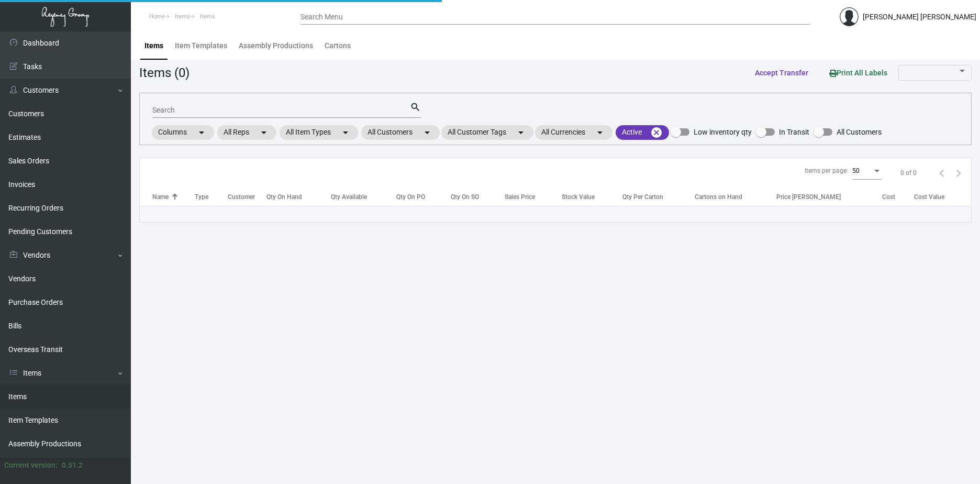 This screenshot has width=980, height=484. Describe the element at coordinates (182, 133) in the screenshot. I see `mat-chip: Columns` at that location.